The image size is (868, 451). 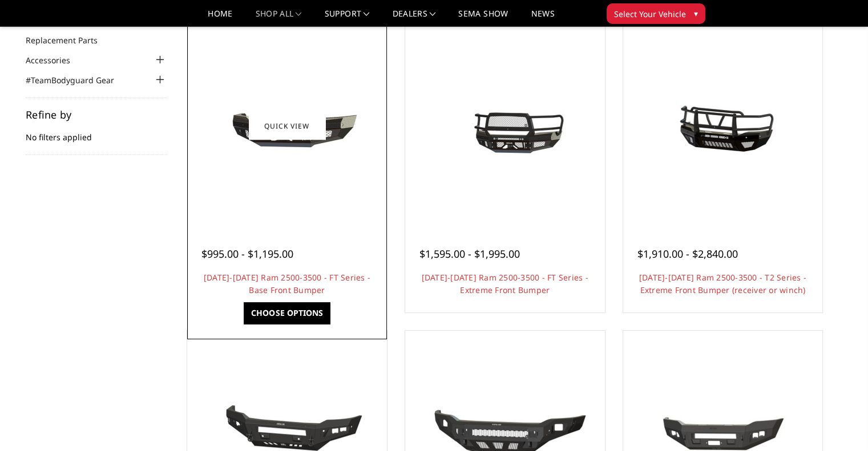 I want to click on img: 2019-2025 Ram 2500-3500 - FT Series - Base Front Bumper, so click(x=287, y=126).